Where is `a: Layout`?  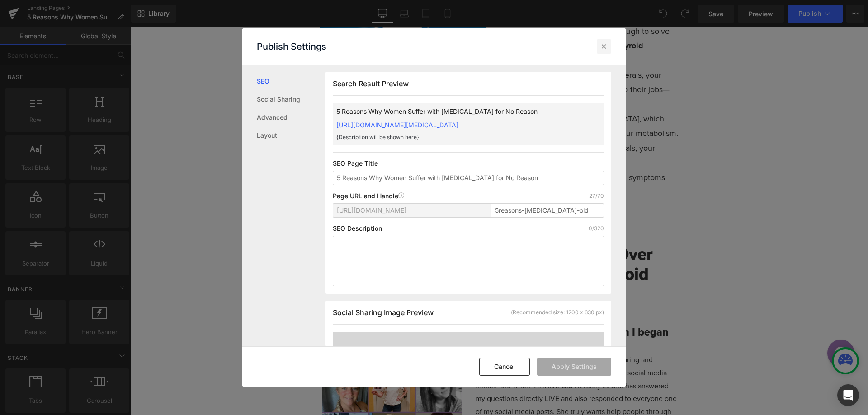
a: Layout is located at coordinates (291, 136).